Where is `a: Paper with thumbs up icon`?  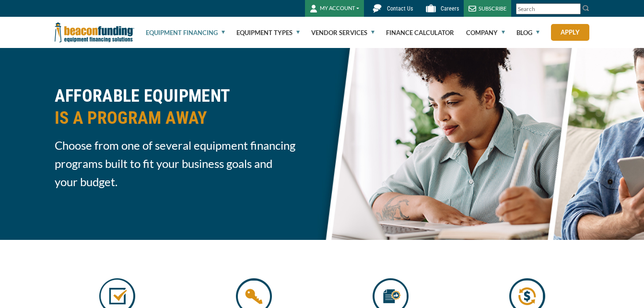
a: Paper with thumbs up icon is located at coordinates (390, 298).